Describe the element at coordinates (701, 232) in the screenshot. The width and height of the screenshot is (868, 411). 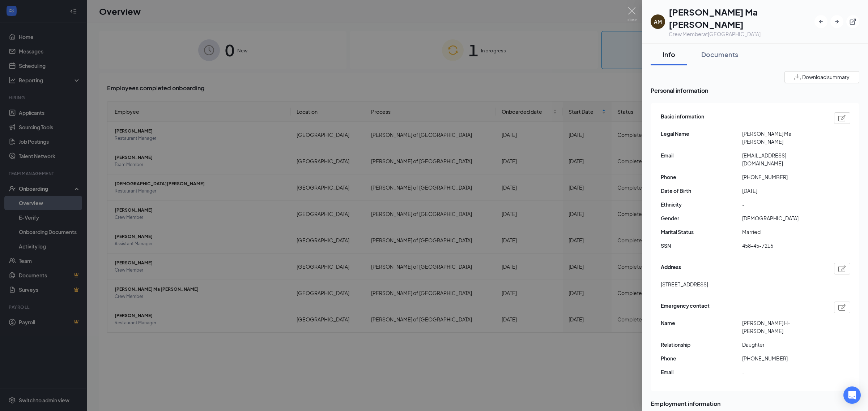
I see `span: Marital Status` at that location.